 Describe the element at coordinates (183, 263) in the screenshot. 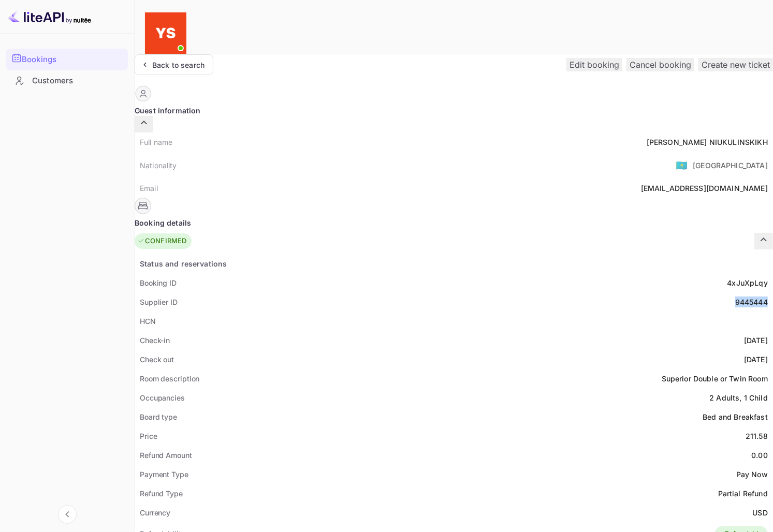

I see `div: Status and reservations` at that location.